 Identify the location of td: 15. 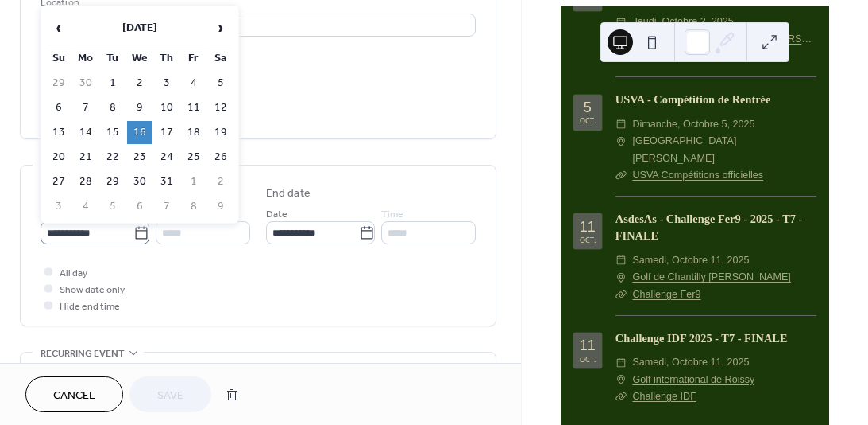
(113, 132).